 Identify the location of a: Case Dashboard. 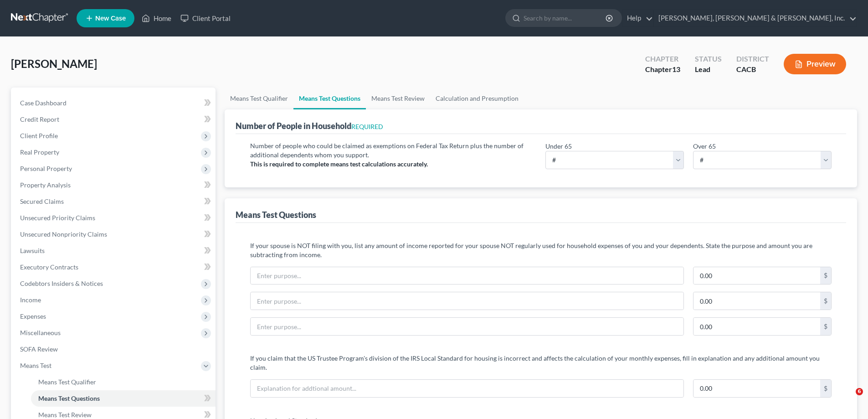
(114, 103).